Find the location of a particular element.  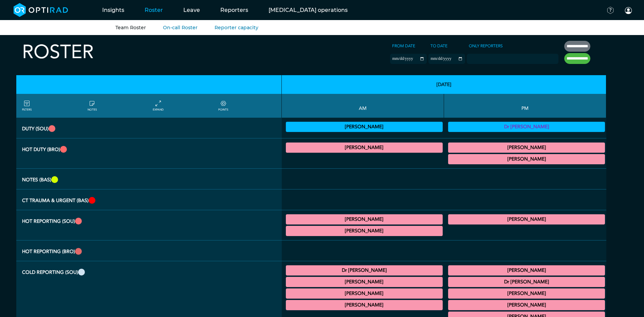

a: collapse/expand expected points is located at coordinates (223, 106).